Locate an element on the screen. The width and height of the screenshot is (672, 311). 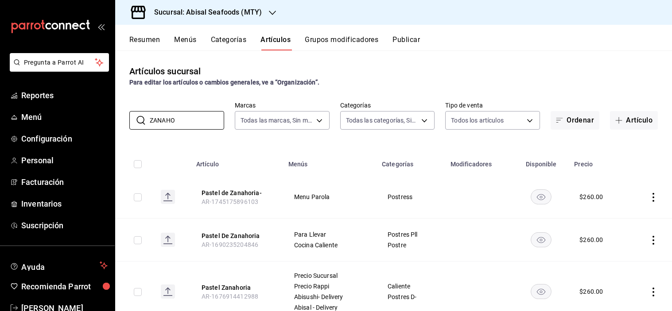
div: Artículos sucursal is located at coordinates (165, 71).